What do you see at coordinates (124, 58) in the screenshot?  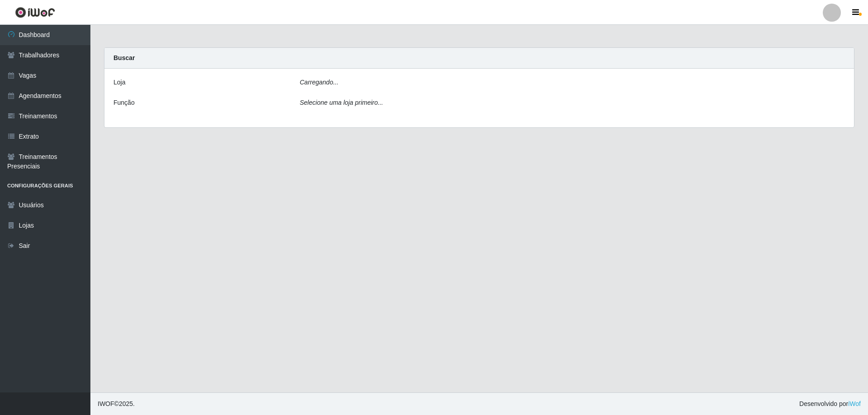 I see `strong: Buscar` at bounding box center [124, 58].